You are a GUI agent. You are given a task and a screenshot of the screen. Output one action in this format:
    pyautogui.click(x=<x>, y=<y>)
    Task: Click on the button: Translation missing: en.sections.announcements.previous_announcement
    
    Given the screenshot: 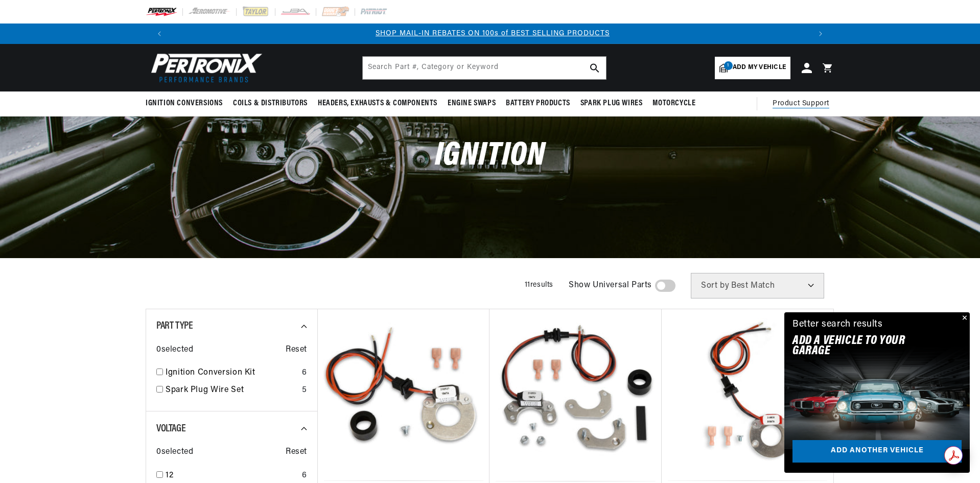 What is the action you would take?
    pyautogui.click(x=160, y=33)
    